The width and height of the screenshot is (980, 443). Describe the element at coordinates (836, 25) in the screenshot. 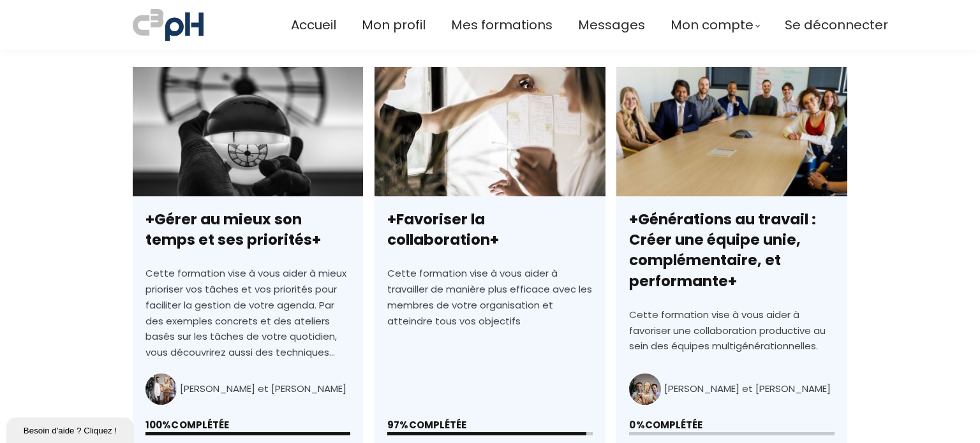

I see `a: Se déconnecter` at that location.